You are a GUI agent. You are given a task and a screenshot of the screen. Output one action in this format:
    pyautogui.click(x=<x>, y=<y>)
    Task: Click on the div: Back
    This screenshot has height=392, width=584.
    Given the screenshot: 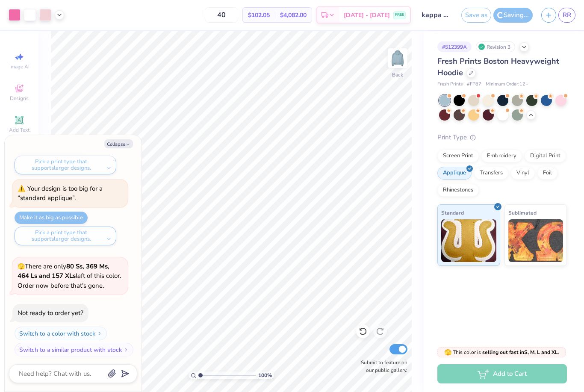 What is the action you would take?
    pyautogui.click(x=398, y=75)
    